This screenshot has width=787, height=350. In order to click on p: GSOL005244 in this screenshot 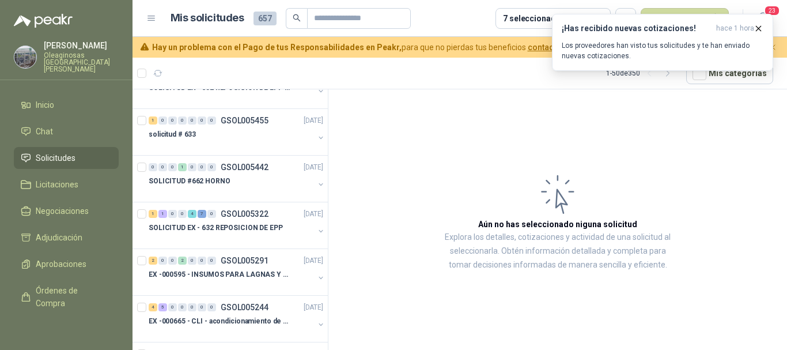, I will do `click(244, 307)`.